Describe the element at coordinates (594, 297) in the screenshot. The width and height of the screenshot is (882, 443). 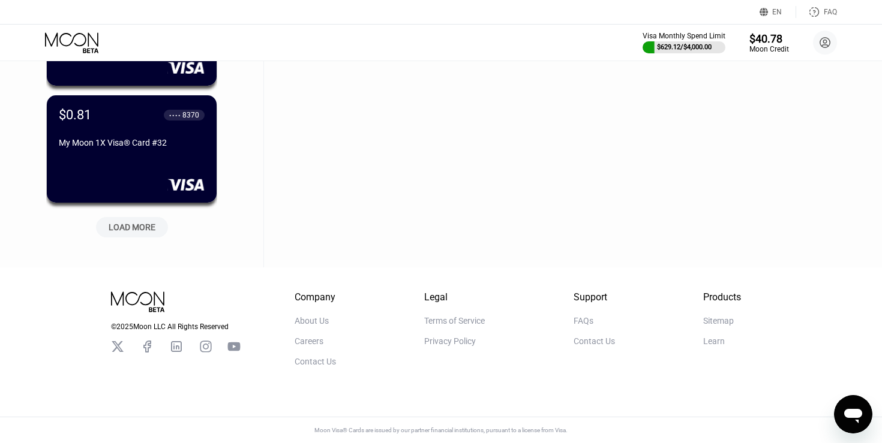
I see `div: Support` at that location.